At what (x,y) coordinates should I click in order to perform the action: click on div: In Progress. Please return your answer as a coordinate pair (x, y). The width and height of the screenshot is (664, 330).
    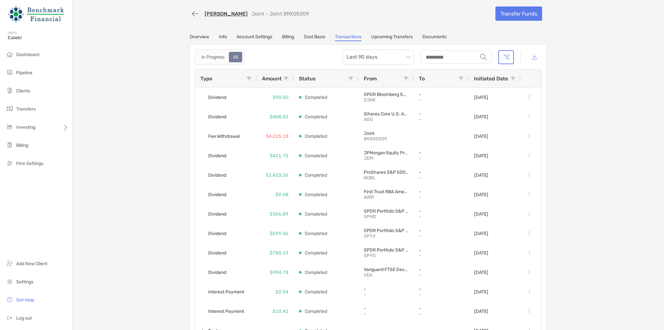
    Looking at the image, I should click on (213, 57).